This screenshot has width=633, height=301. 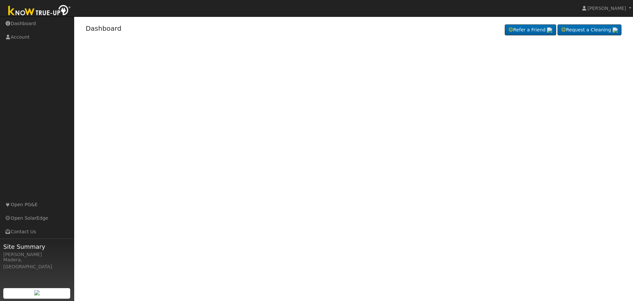 I want to click on a: Refer a Friend, so click(x=531, y=30).